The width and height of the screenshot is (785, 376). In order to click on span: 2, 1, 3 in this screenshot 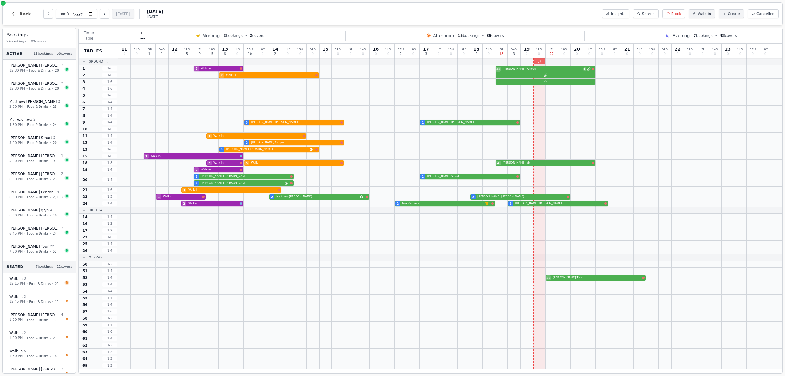, I will do `click(58, 197)`.